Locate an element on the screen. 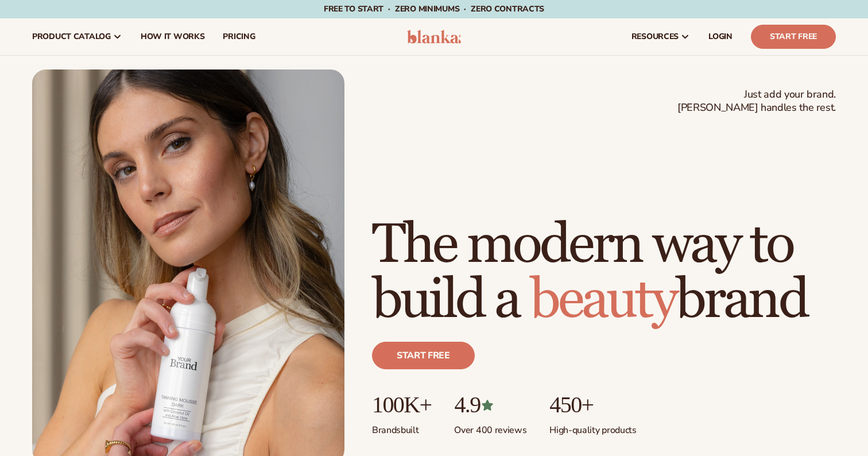 The image size is (868, 456). p: Brands built is located at coordinates (401, 427).